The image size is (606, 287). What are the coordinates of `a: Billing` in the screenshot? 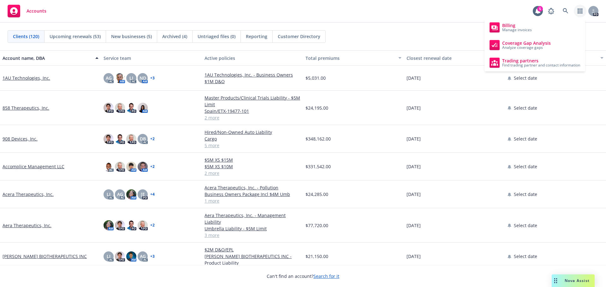 It's located at (534, 27).